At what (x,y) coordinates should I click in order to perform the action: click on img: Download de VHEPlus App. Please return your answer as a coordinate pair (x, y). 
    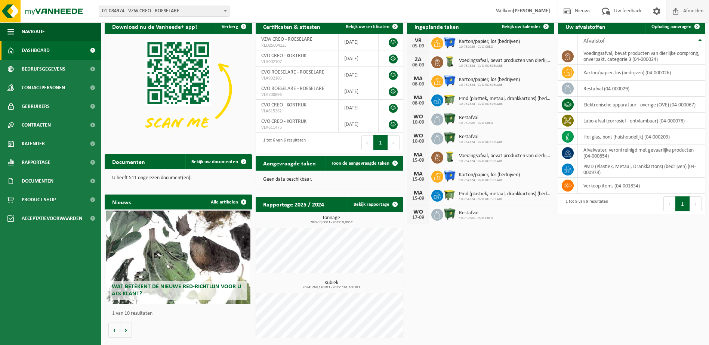
    Looking at the image, I should click on (178, 89).